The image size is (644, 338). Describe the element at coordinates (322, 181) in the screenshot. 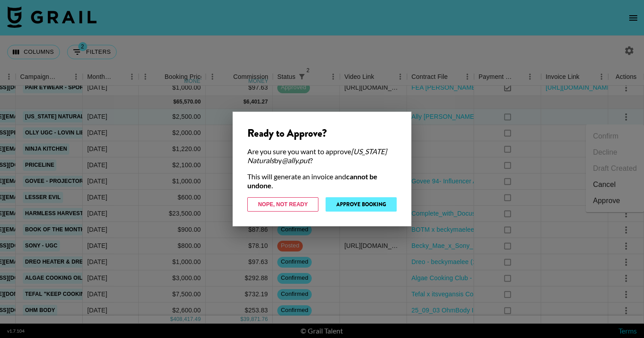

I see `div: This will generate an invoice and .` at that location.